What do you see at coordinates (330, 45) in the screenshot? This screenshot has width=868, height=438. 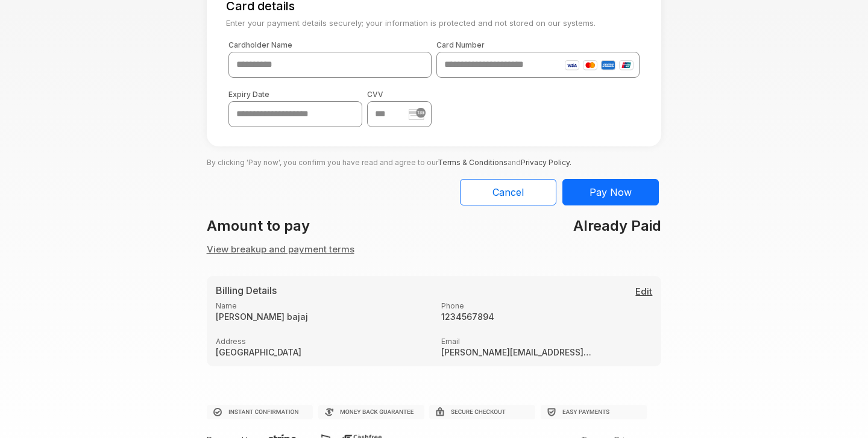 I see `label: Cardholder Name` at bounding box center [330, 45].